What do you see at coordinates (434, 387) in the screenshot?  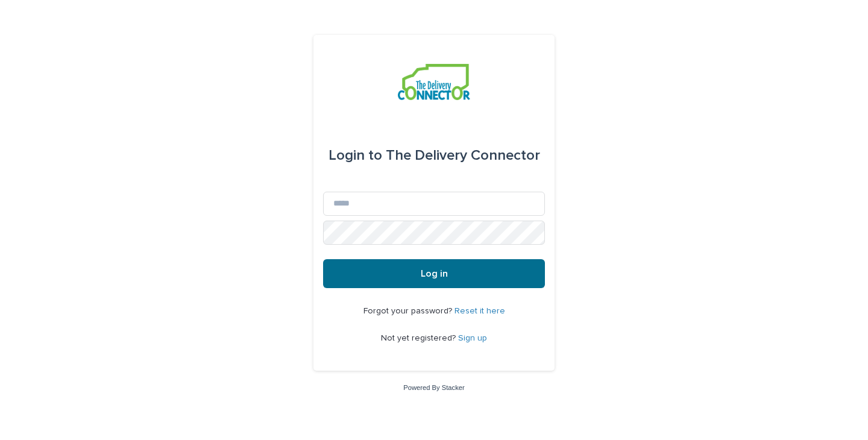 I see `a: Powered By Stacker` at bounding box center [434, 387].